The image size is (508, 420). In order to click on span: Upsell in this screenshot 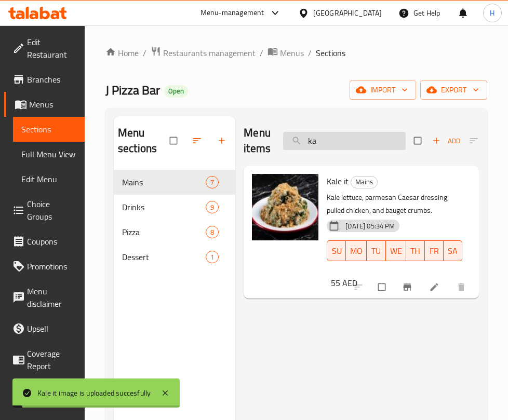, I will do `click(52, 328)`.